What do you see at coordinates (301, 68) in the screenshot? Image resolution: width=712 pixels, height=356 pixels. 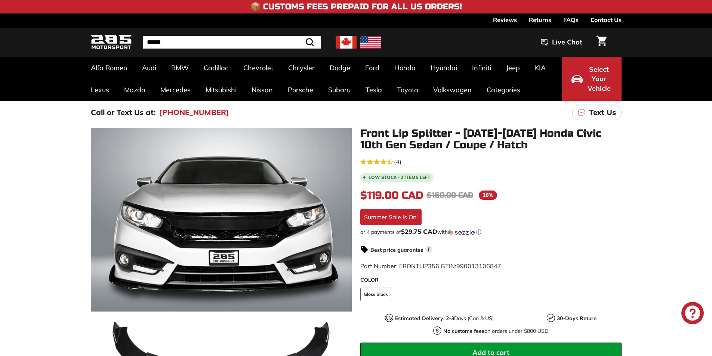 I see `a: Chrysler` at bounding box center [301, 68].